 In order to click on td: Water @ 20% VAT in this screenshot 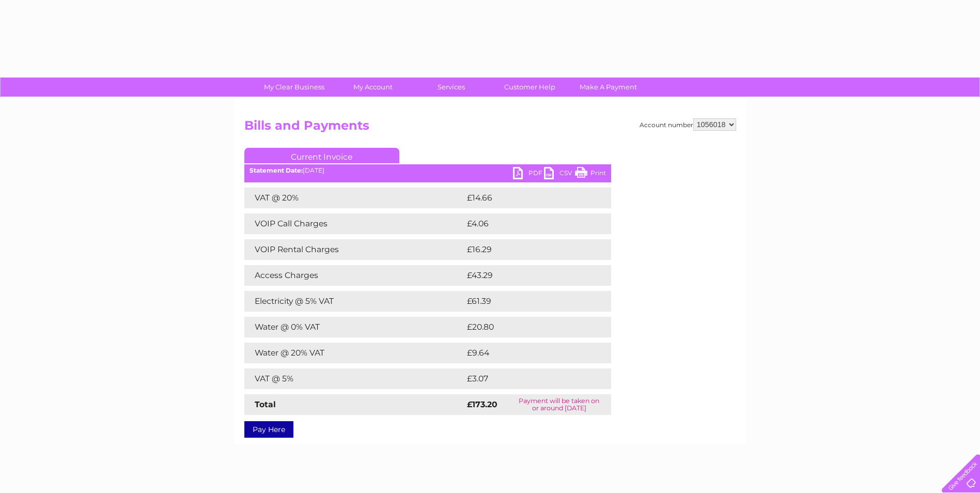, I will do `click(354, 353)`.